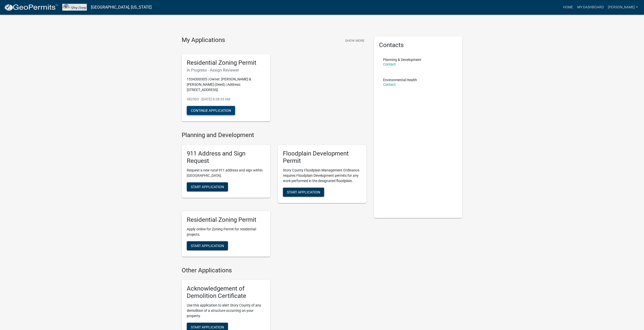 This screenshot has width=644, height=330. Describe the element at coordinates (402, 60) in the screenshot. I see `p: Planning & Development` at that location.